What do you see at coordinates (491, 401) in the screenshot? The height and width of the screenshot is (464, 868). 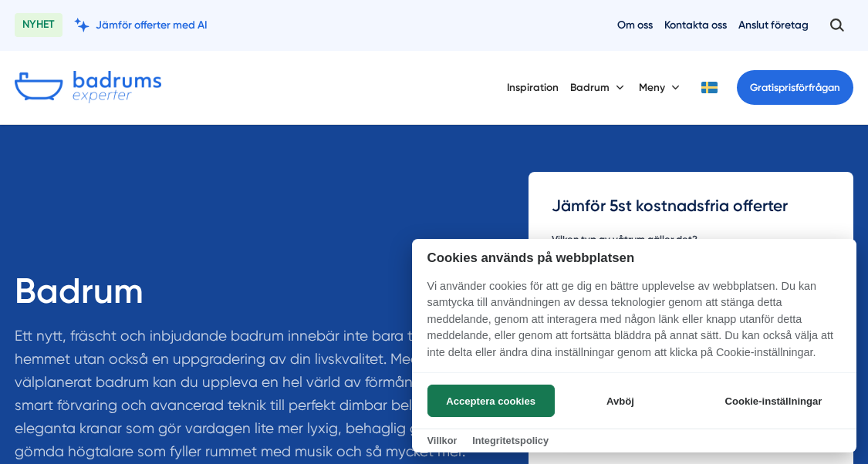 I see `button: Acceptera cookies` at bounding box center [491, 401].